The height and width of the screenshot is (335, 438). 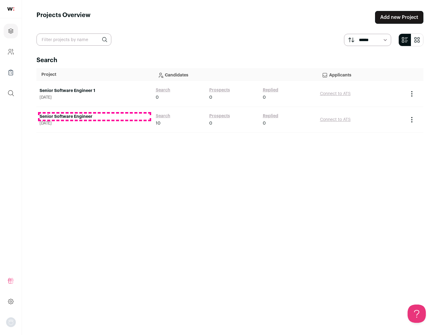 What do you see at coordinates (74, 40) in the screenshot?
I see `input: Filter projects by name` at bounding box center [74, 40].